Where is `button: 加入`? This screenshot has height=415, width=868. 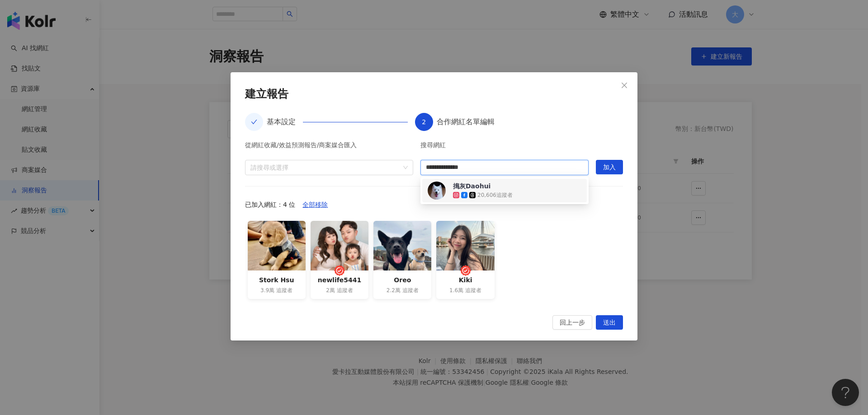 button: 加入 is located at coordinates (610, 167).